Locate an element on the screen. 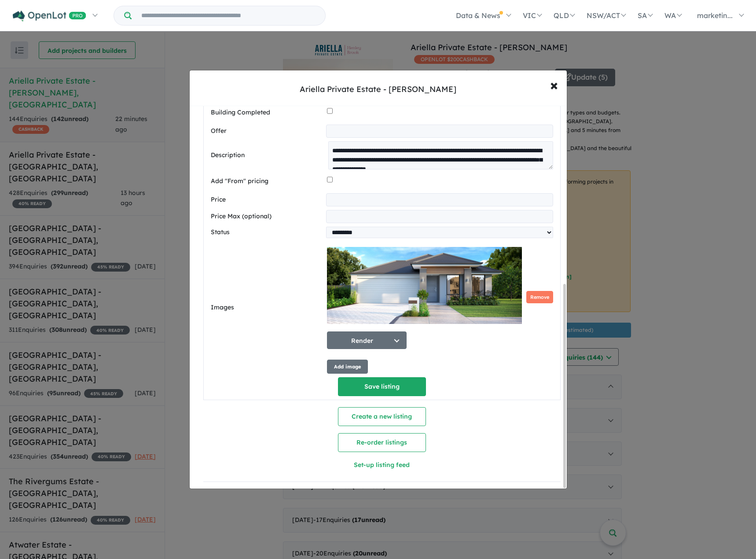  button: Add image is located at coordinates (347, 366).